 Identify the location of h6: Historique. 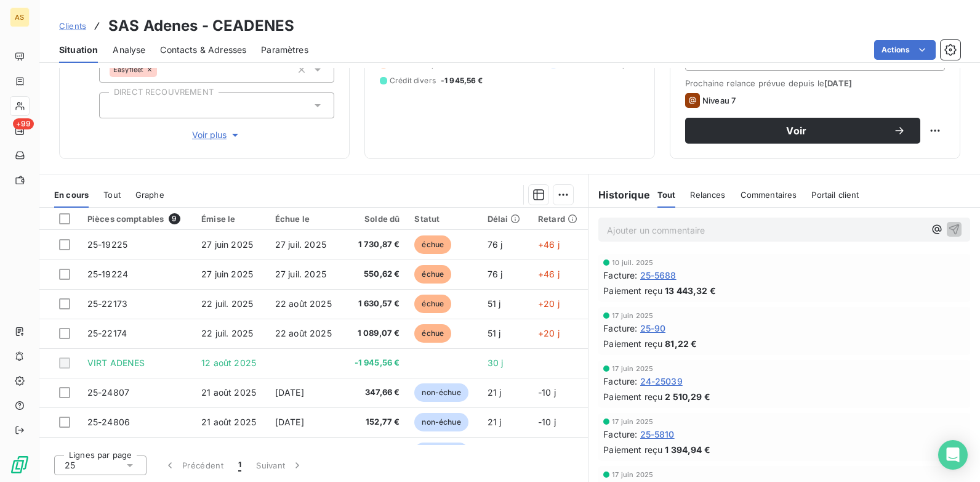
(619, 195).